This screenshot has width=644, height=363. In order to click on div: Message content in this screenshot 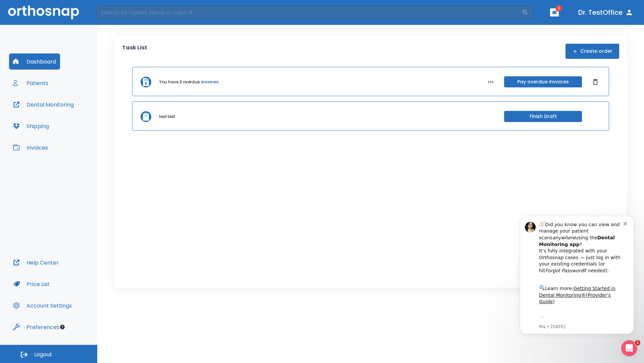, I will do `click(72, 61)`.